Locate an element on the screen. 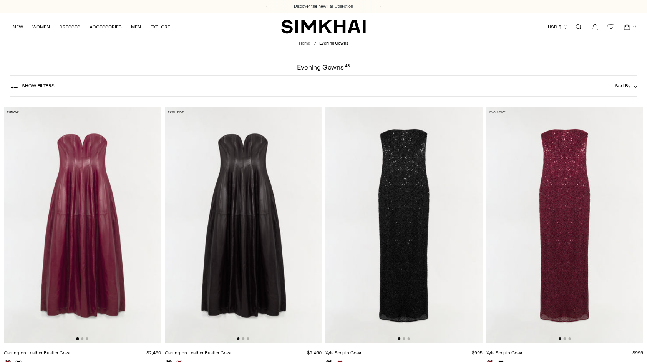  span: 0 is located at coordinates (634, 27).